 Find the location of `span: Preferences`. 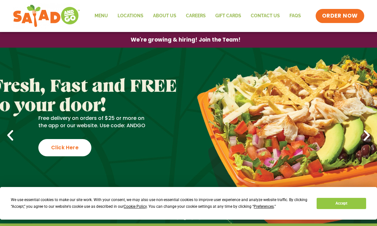

span: Preferences is located at coordinates (264, 207).